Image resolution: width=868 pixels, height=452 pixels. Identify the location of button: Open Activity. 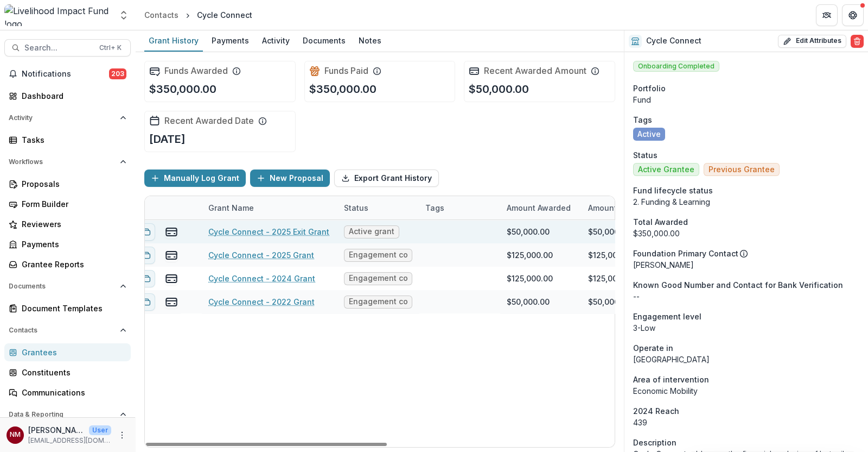
(67, 118).